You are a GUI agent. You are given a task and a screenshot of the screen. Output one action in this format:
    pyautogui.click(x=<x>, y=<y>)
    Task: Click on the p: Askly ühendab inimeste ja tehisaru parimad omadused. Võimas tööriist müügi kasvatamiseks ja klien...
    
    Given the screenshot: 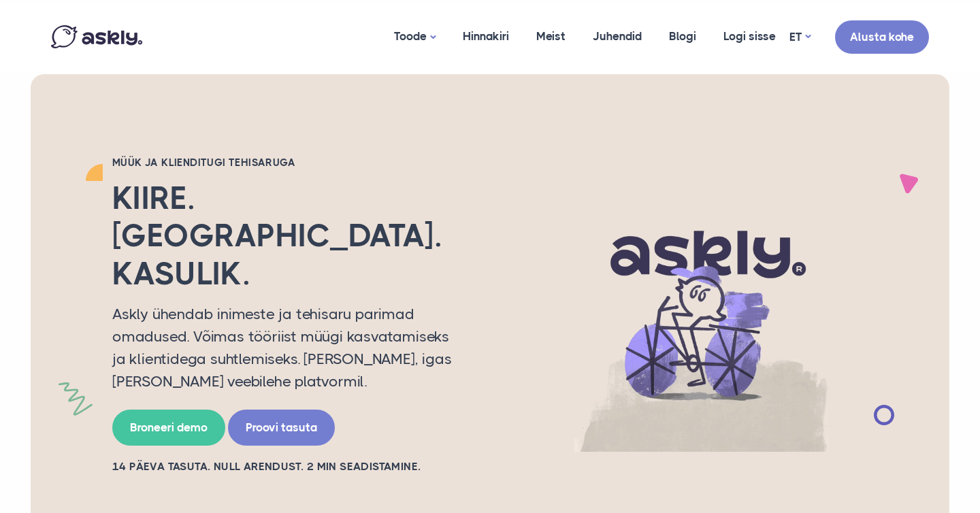 What is the action you would take?
    pyautogui.click(x=289, y=347)
    